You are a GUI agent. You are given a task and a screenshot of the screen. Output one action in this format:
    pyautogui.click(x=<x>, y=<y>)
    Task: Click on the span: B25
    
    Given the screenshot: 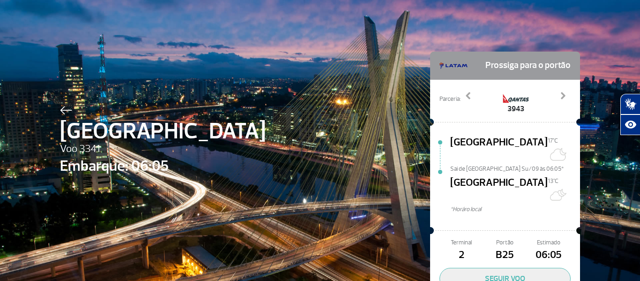 What is the action you would take?
    pyautogui.click(x=505, y=255)
    